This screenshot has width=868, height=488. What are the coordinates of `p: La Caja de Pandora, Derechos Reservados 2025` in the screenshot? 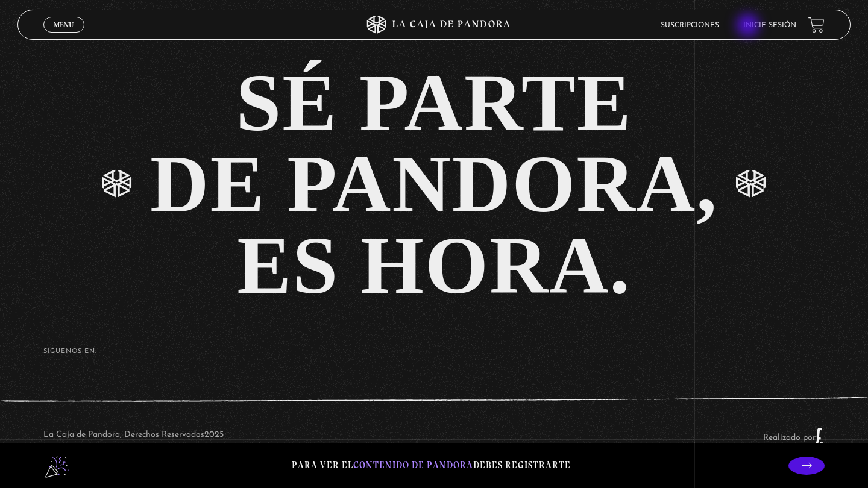 It's located at (133, 436).